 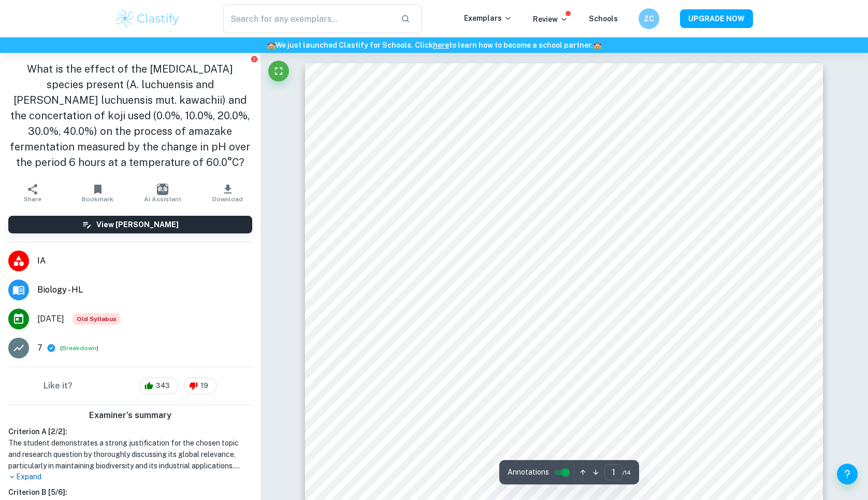 What do you see at coordinates (200, 386) in the screenshot?
I see `div: 19` at bounding box center [200, 386].